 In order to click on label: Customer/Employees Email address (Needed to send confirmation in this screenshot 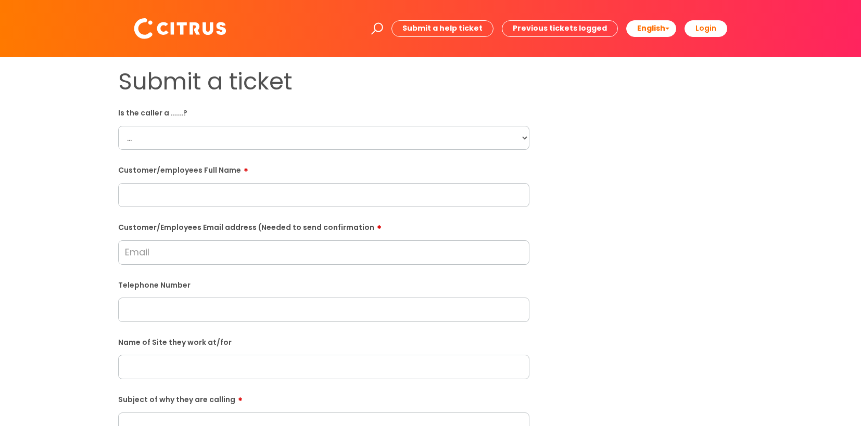, I will do `click(324, 226)`.